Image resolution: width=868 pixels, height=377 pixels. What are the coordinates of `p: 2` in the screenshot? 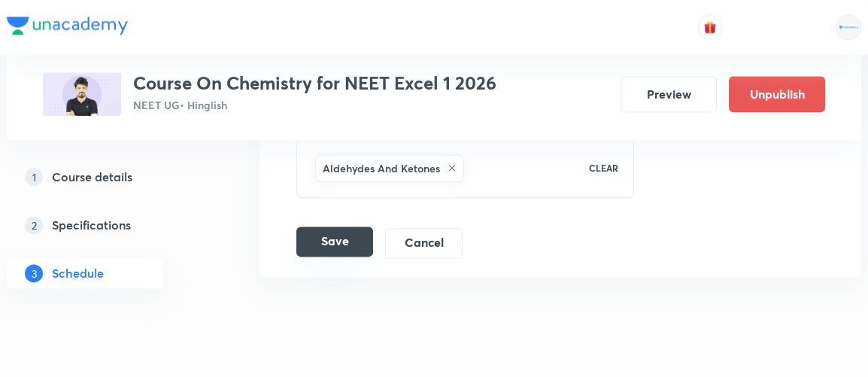 It's located at (34, 225).